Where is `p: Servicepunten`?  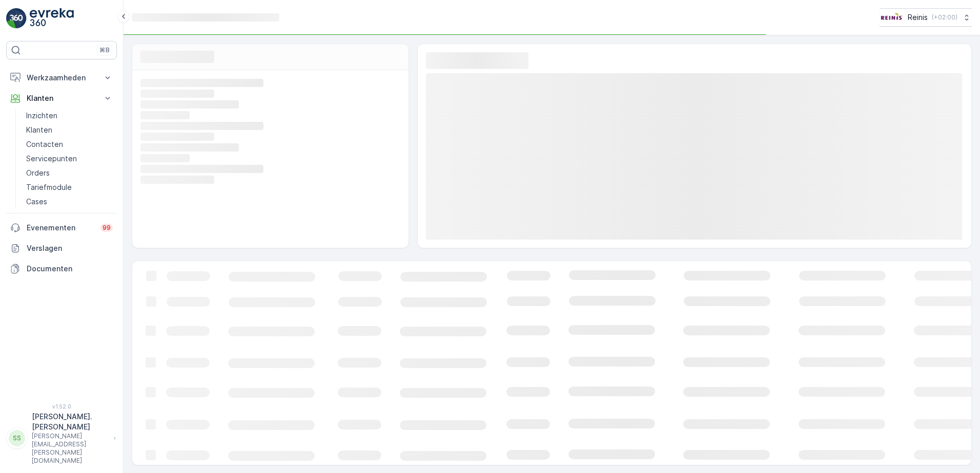
p: Servicepunten is located at coordinates (51, 159).